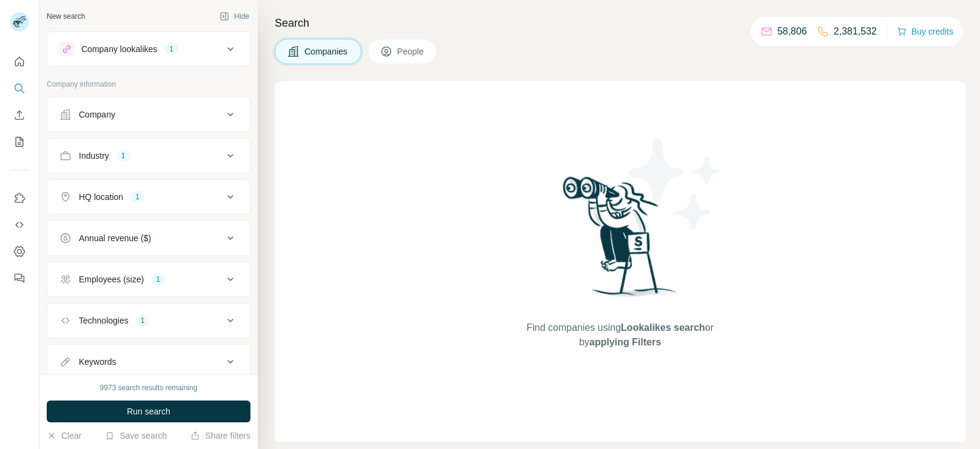  I want to click on button: Company lookalikes1, so click(149, 50).